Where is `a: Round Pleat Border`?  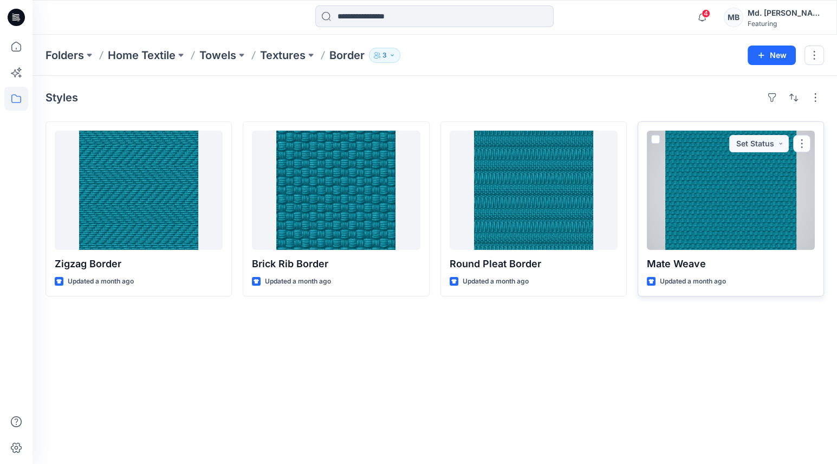 a: Round Pleat Border is located at coordinates (533, 190).